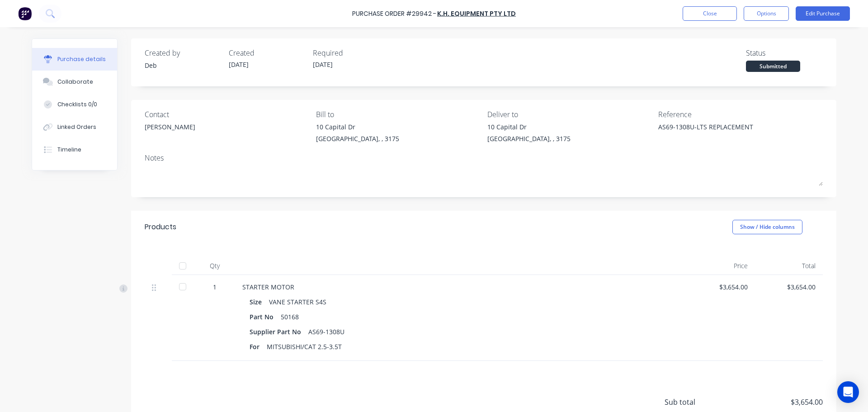 The height and width of the screenshot is (412, 868). Describe the element at coordinates (290, 317) in the screenshot. I see `div: 50168` at that location.